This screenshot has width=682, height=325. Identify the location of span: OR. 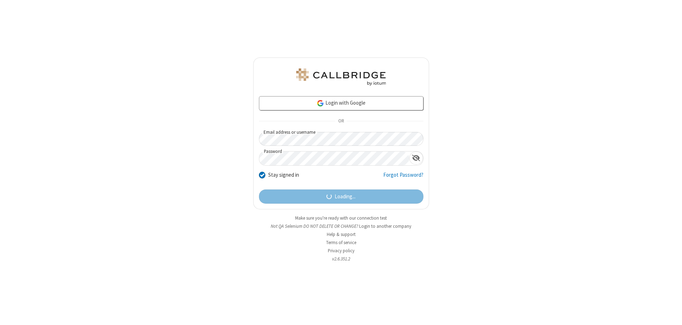
(341, 121).